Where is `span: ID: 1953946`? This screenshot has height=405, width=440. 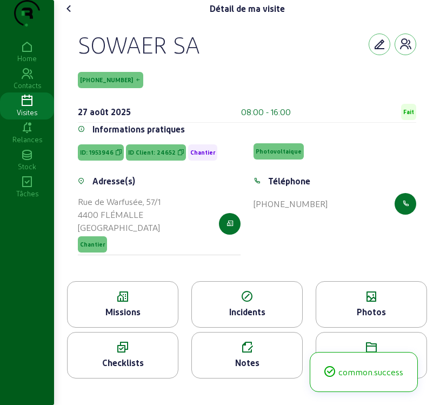
span: ID: 1953946 is located at coordinates (97, 152).